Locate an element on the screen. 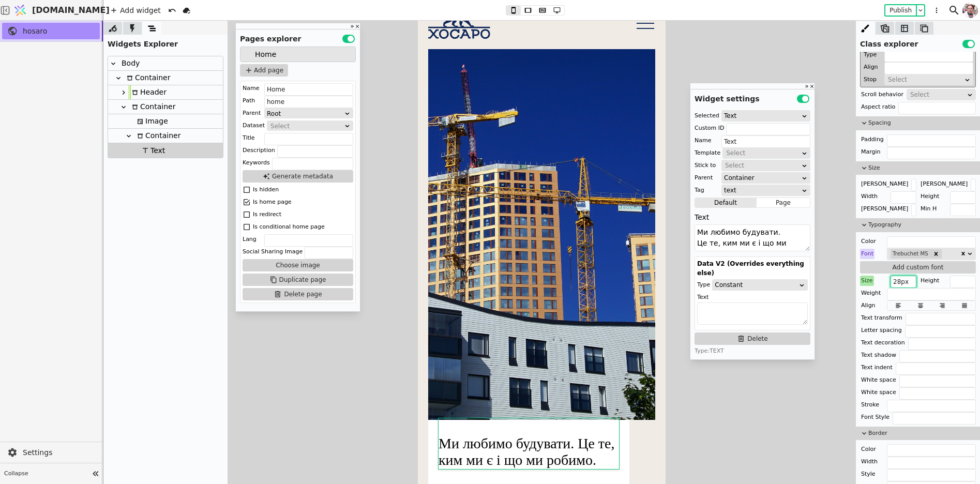 The width and height of the screenshot is (980, 484). span: Size is located at coordinates (922, 168).